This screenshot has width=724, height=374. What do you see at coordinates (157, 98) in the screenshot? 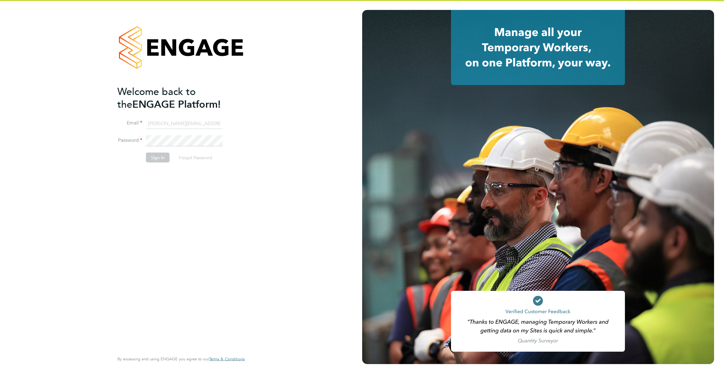
I see `span: Welcome back to the` at bounding box center [157, 98].